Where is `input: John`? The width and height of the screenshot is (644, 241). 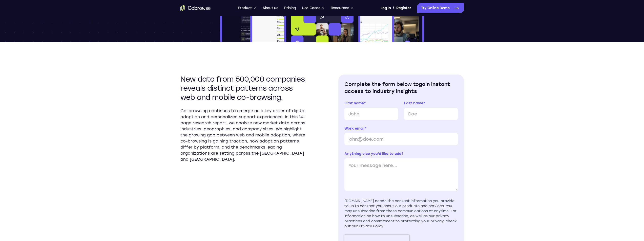
input: John is located at coordinates (371, 114).